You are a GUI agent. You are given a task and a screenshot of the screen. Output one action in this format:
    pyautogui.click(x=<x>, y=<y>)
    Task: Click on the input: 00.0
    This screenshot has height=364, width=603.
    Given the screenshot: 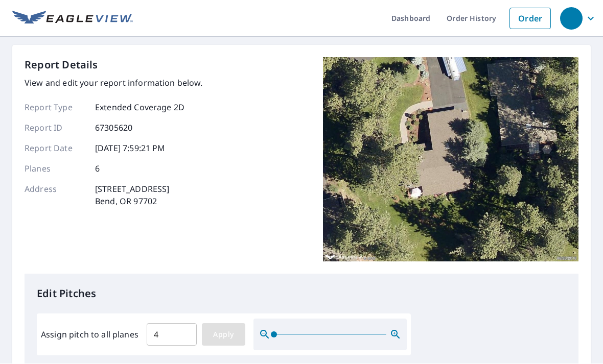 What is the action you would take?
    pyautogui.click(x=172, y=335)
    